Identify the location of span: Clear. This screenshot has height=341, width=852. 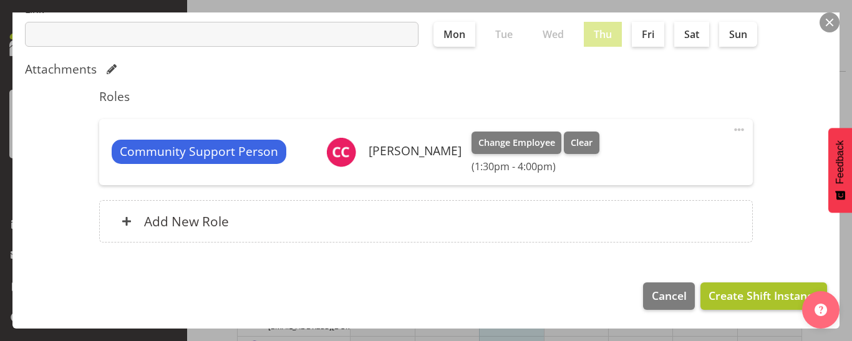
(581, 143).